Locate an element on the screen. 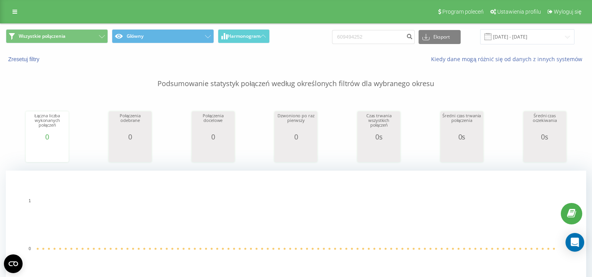 This screenshot has width=592, height=277. div: Łączna liczba wykonanych połączeń is located at coordinates (47, 123).